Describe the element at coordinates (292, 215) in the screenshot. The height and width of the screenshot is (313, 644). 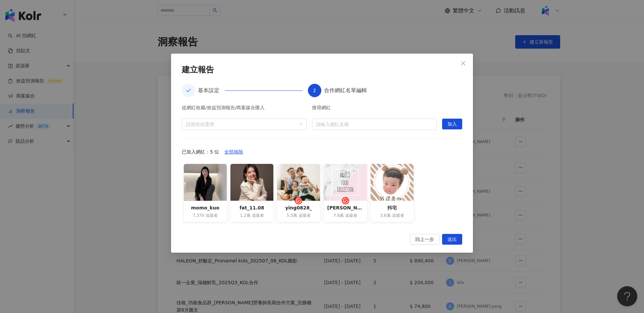
I see `span: 5.5萬` at that location.